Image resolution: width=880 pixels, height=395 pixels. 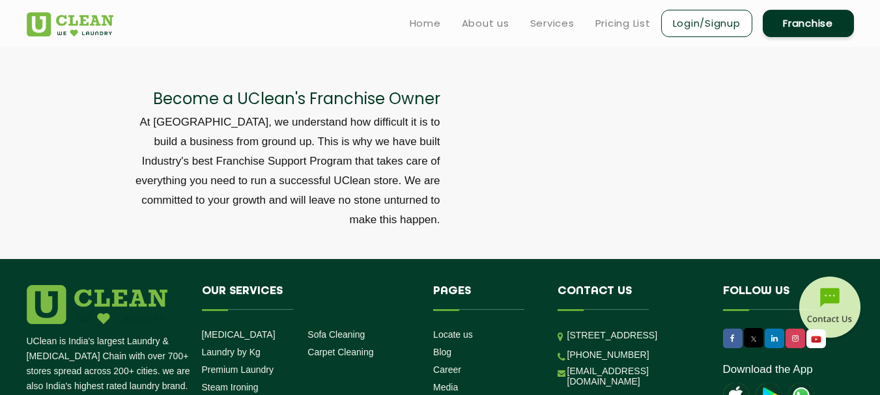 I want to click on h4: Contact us, so click(x=630, y=298).